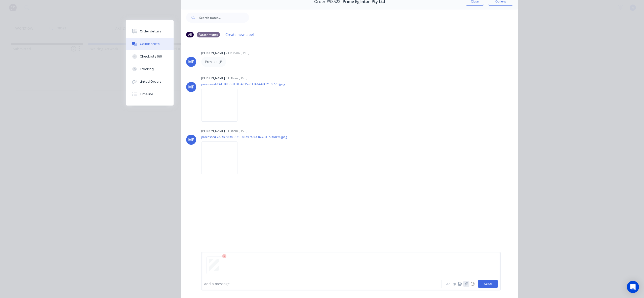 The width and height of the screenshot is (644, 298). What do you see at coordinates (149, 31) in the screenshot?
I see `button: Order details` at bounding box center [149, 31].